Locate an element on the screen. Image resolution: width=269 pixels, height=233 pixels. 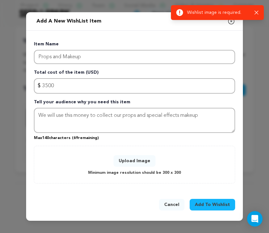
span: Add To Wishlist is located at coordinates (212, 205).